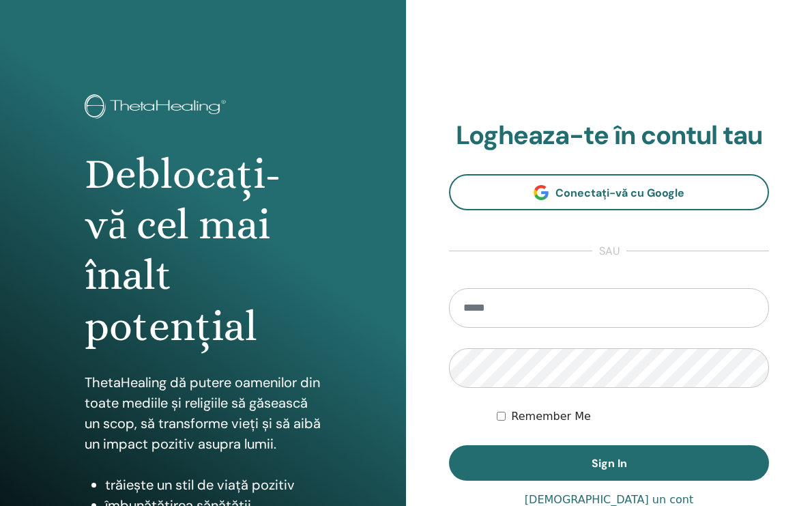 The width and height of the screenshot is (812, 506). What do you see at coordinates (608, 462) in the screenshot?
I see `button: Sign In` at bounding box center [608, 462].